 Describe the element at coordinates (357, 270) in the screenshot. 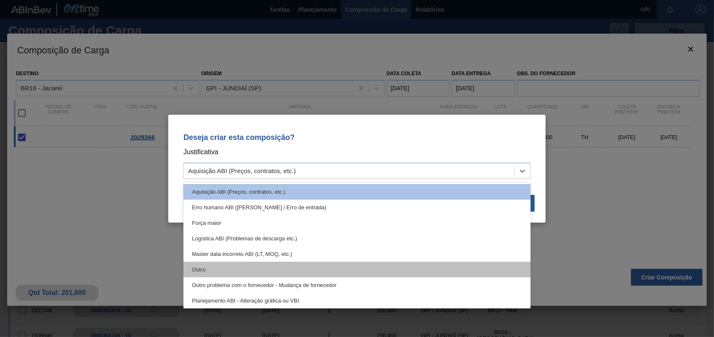

I see `div: Outro` at that location.